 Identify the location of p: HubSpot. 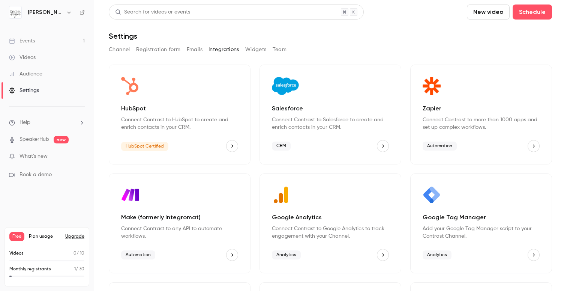
(180, 108).